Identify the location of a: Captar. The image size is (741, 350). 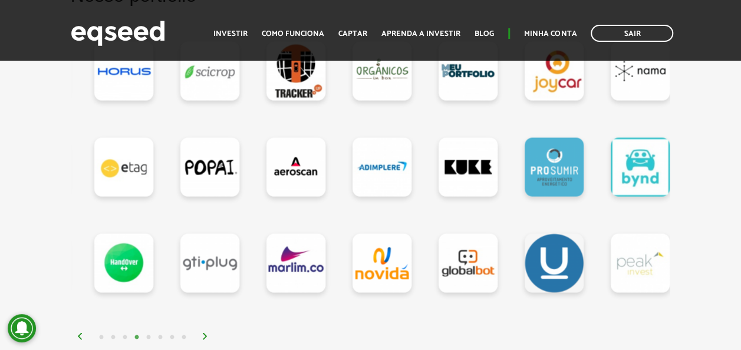
(352, 34).